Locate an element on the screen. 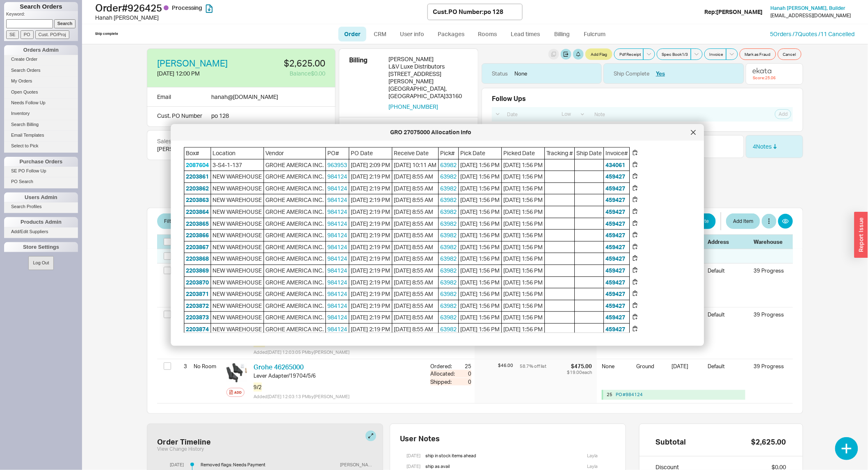 The image size is (868, 470). a: Inventory is located at coordinates (41, 113).